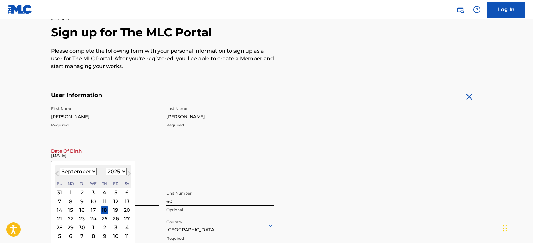 The height and width of the screenshot is (243, 533). What do you see at coordinates (71, 193) in the screenshot?
I see `div: Choose Monday, September 1st, 2025` at bounding box center [71, 193].